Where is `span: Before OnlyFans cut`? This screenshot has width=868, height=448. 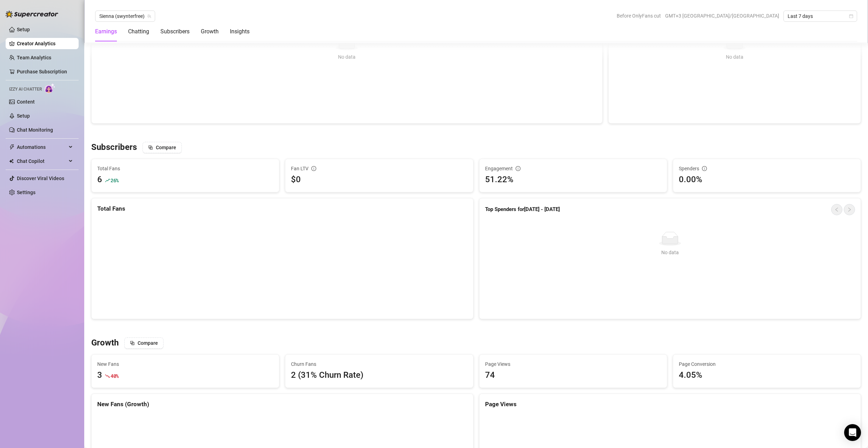 span: Before OnlyFans cut is located at coordinates (639, 15).